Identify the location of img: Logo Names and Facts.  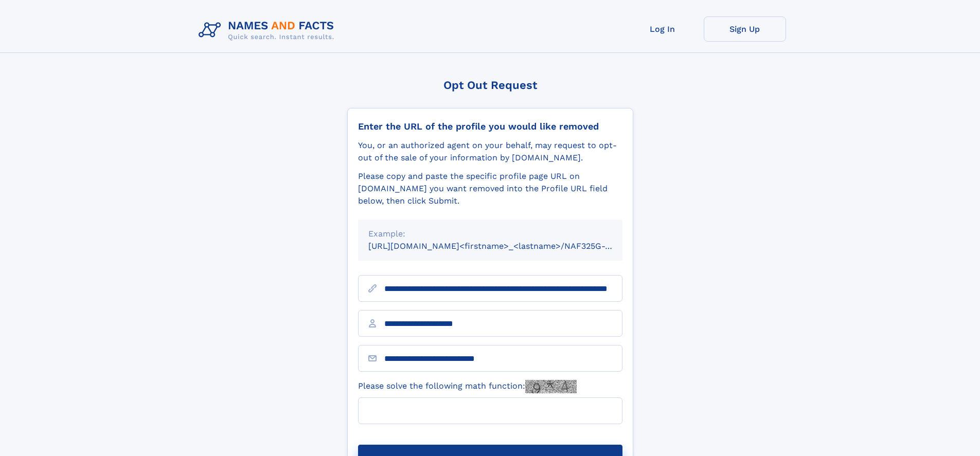
(268, 30).